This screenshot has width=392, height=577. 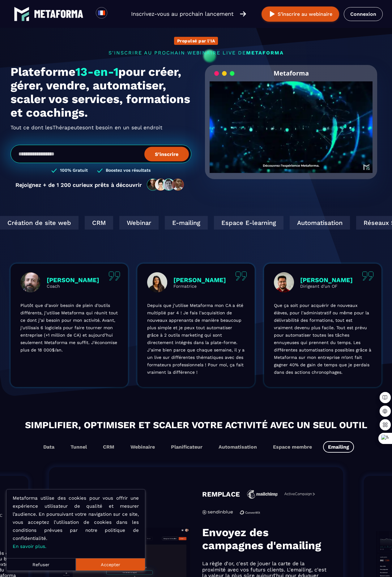 What do you see at coordinates (221, 494) in the screenshot?
I see `h4: REMPLACE` at bounding box center [221, 494].